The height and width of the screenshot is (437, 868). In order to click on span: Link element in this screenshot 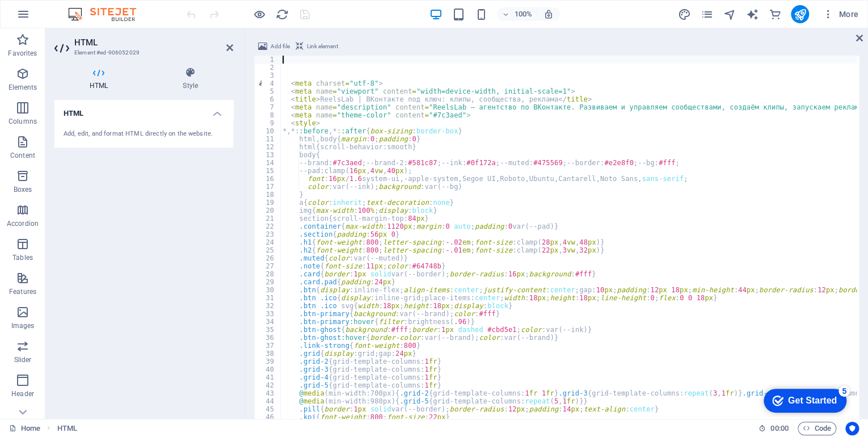, I will do `click(322, 47)`.